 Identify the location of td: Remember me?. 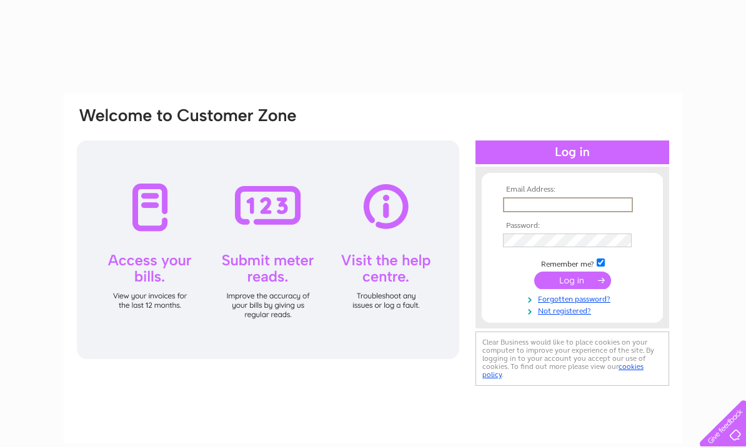
(572, 263).